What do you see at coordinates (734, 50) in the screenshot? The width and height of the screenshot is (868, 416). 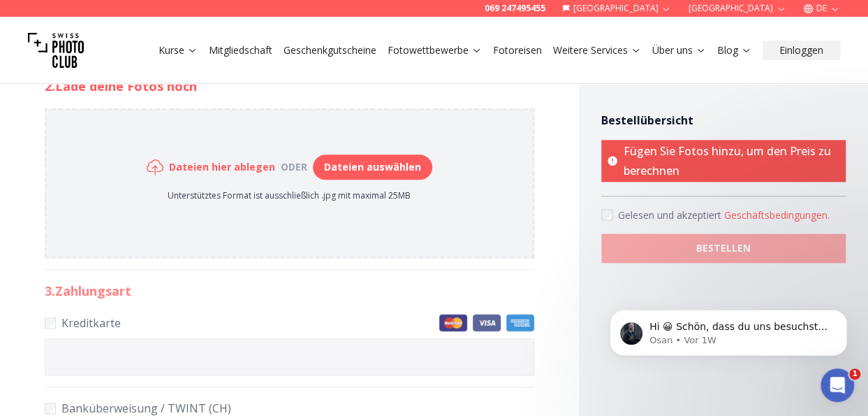 I see `a: Blog` at bounding box center [734, 50].